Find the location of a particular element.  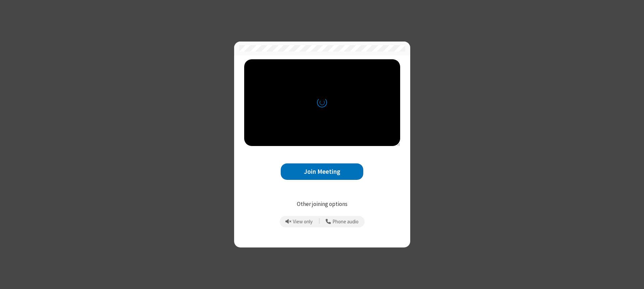

button: Use your phone for mic and speaker while you view the meeting on this device. is located at coordinates (342, 222).